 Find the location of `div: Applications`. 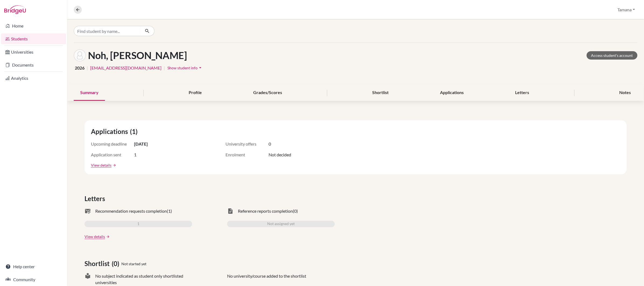

div: Applications is located at coordinates (452, 93).